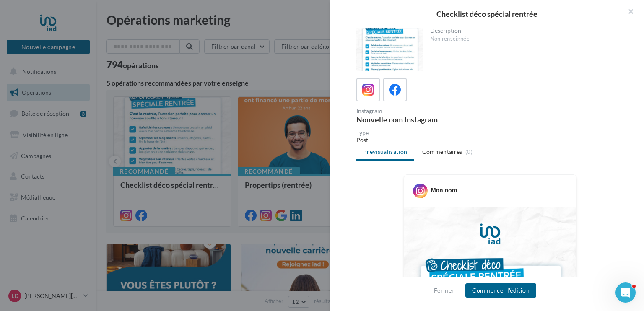 This screenshot has height=311, width=644. What do you see at coordinates (487, 14) in the screenshot?
I see `div: Checklist déco spécial rentrée` at bounding box center [487, 14].